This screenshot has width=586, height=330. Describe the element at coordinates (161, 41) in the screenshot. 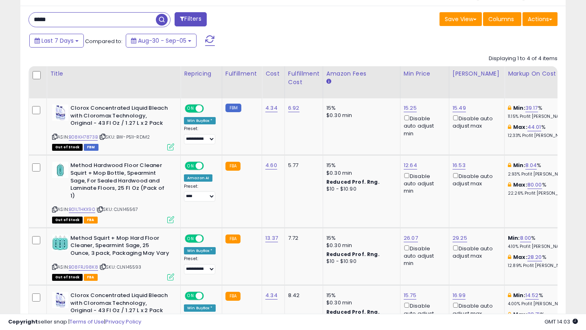

I see `button: Aug-30 - Sep-05` at that location.